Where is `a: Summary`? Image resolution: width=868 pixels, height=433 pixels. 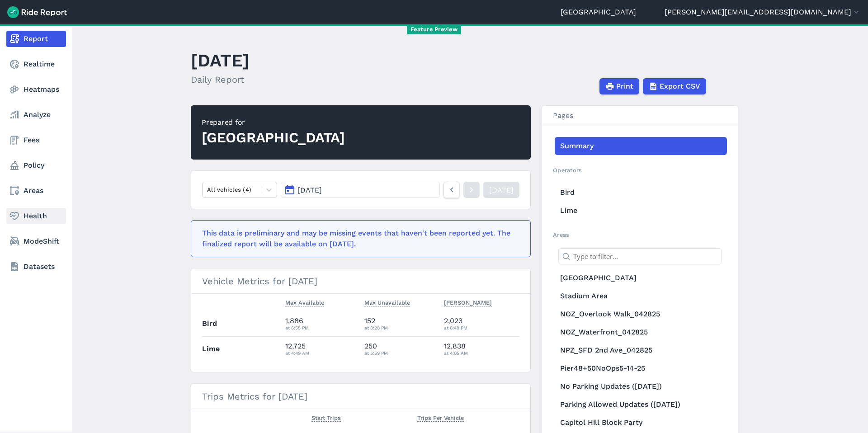
a: Summary is located at coordinates (640, 146).